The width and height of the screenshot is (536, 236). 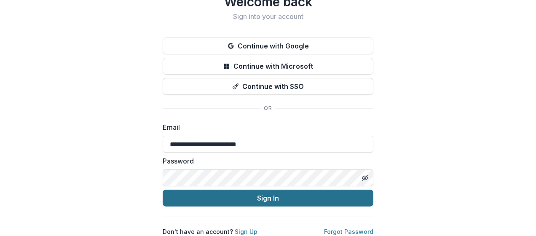 I want to click on button: Continue with Google, so click(x=268, y=46).